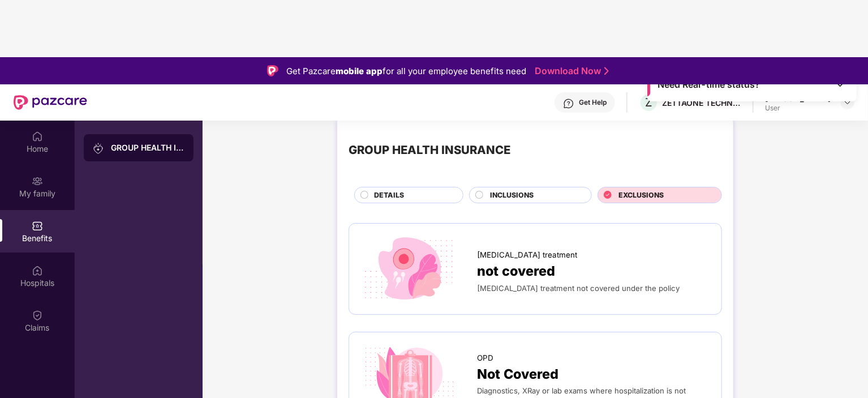 The width and height of the screenshot is (868, 398). What do you see at coordinates (37, 226) in the screenshot?
I see `img: svg+xml;base64,PHN2ZyBpZD0iQmVuZWZpdHMiIHhtbG5zPSJodHRwOi8vd3d3LnczLm9yZy8yMDAwL3N2ZyIgd2lkdGg9Ij...` at bounding box center [37, 226].